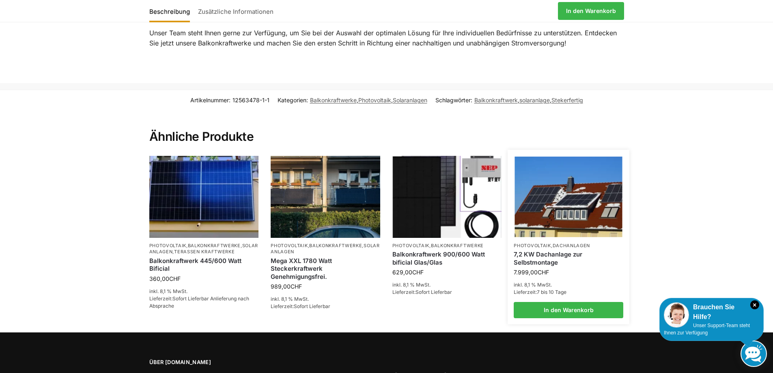 This screenshot has width=773, height=373. I want to click on a: Balkonkraftwerk 900/600 Watt bificial Glas/Glas, so click(447, 258).